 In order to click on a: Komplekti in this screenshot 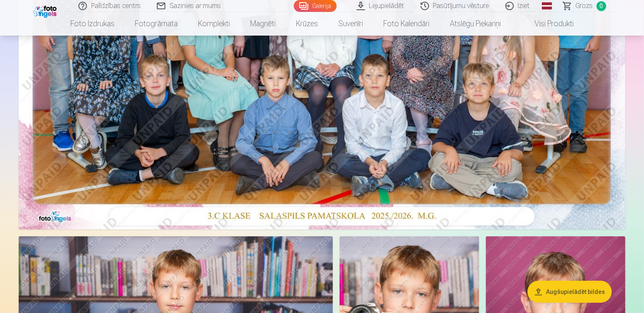, I will do `click(214, 24)`.